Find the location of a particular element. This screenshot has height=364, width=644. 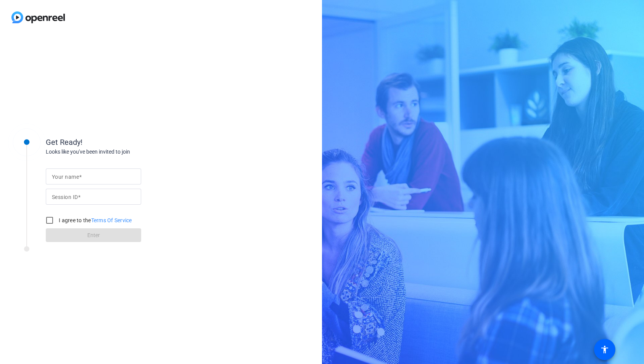

mat-label: Session ID is located at coordinates (65, 197).